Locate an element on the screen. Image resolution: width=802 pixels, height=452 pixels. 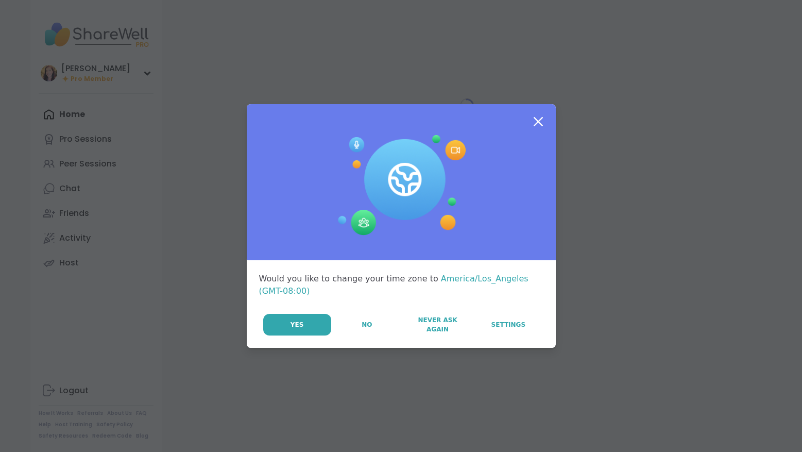
img: Session Experience is located at coordinates (401, 185).